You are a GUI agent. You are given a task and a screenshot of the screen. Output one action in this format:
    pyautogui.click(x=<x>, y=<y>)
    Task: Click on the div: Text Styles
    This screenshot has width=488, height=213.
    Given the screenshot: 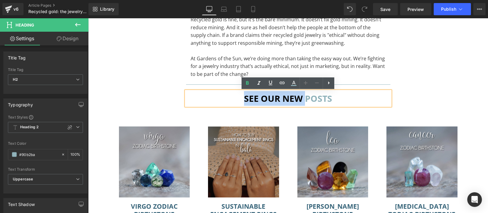 What is the action you would take?
    pyautogui.click(x=45, y=117)
    